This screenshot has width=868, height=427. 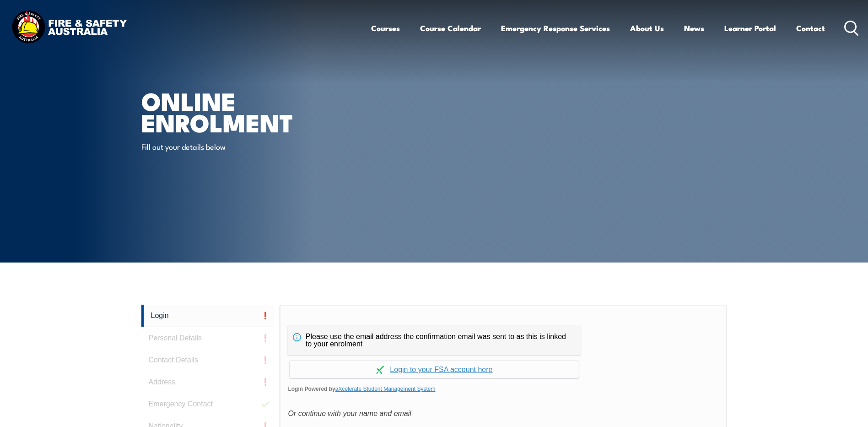 I want to click on h1: Online Enrolment, so click(x=254, y=111).